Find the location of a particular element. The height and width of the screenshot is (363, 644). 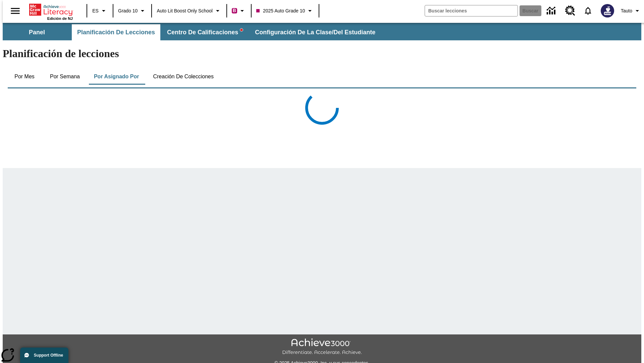

span: Tauto is located at coordinates (627, 10).